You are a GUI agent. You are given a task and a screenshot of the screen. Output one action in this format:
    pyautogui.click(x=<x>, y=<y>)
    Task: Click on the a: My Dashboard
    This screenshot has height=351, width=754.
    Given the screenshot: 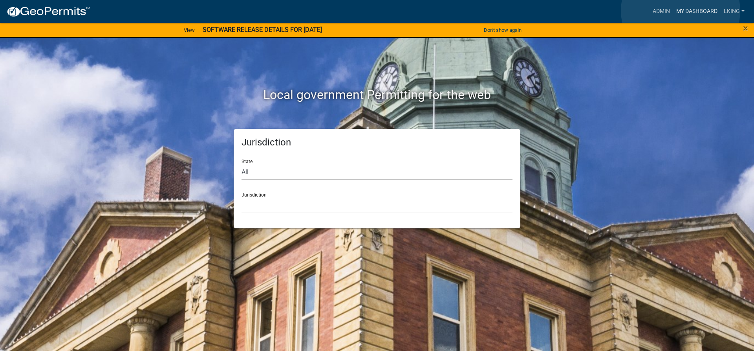 What is the action you would take?
    pyautogui.click(x=696, y=11)
    